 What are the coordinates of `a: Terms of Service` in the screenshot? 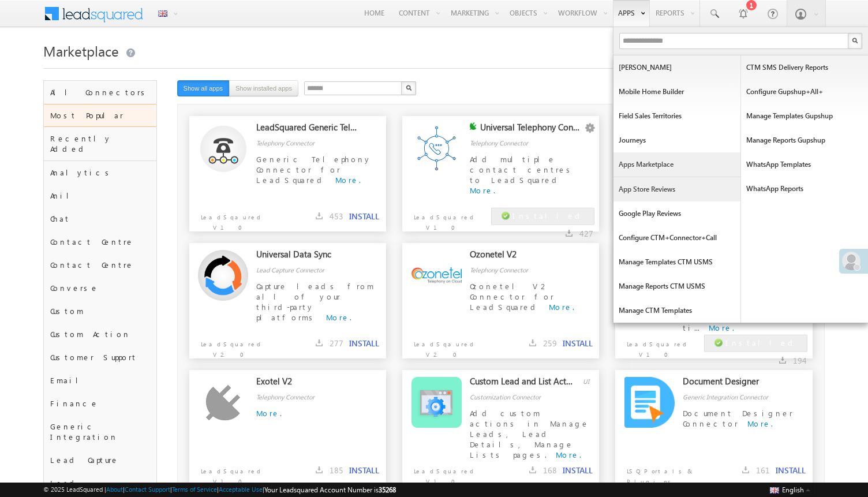 It's located at (194, 489).